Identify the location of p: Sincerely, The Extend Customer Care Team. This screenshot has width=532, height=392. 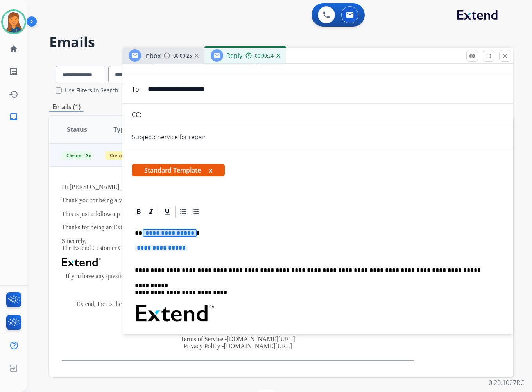
(238, 244).